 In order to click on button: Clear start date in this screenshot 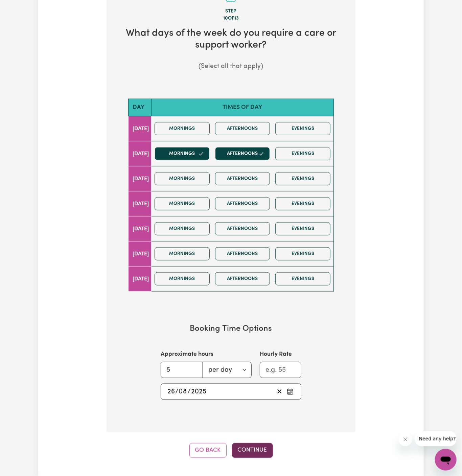, I will do `click(279, 392)`.